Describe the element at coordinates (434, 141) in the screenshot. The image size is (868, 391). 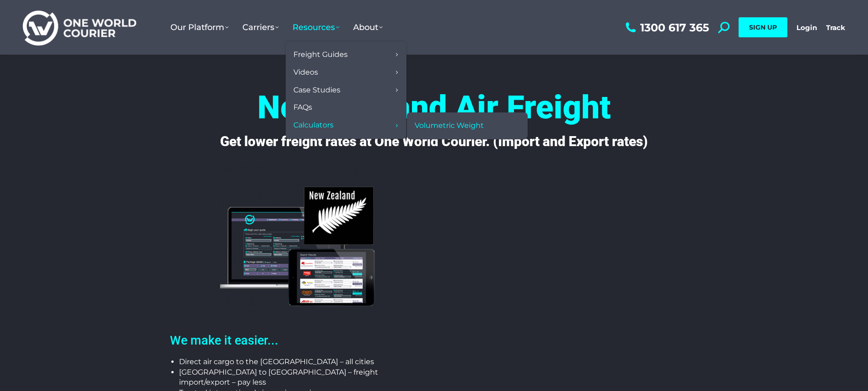
I see `h4: Get lower freight rates at One World Courier. (Import and Export rates)` at that location.